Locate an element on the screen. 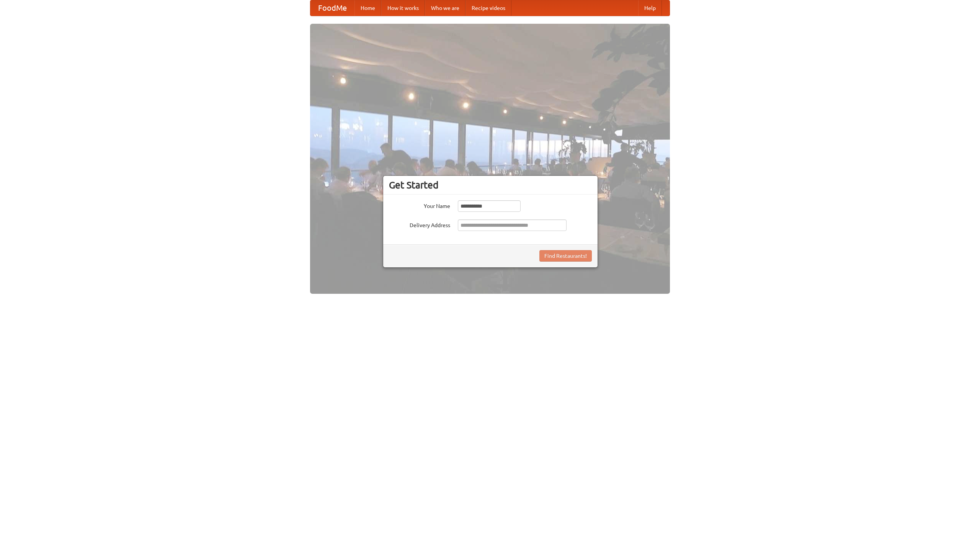 The width and height of the screenshot is (980, 542). a: FoodMe is located at coordinates (332, 8).